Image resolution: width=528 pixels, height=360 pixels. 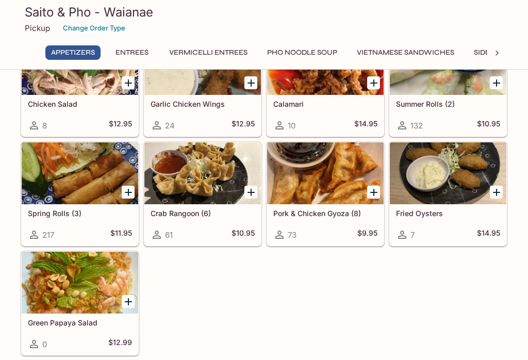 I want to click on h3: Saito & Pho - Waianae, so click(x=264, y=12).